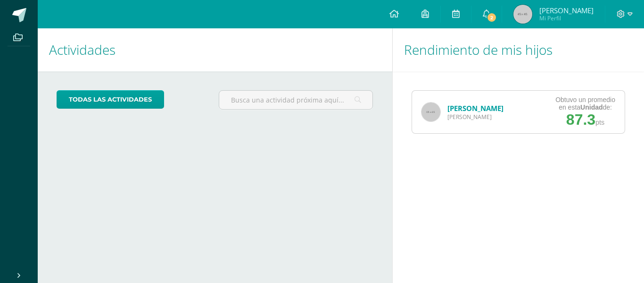 The width and height of the screenshot is (644, 283). I want to click on h1: Rendimiento de mis hijos, so click(519, 50).